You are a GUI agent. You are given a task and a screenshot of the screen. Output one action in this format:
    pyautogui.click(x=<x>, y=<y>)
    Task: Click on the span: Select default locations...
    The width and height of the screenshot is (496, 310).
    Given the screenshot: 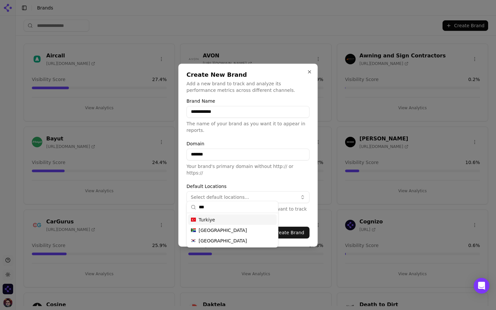 What is the action you would take?
    pyautogui.click(x=220, y=197)
    